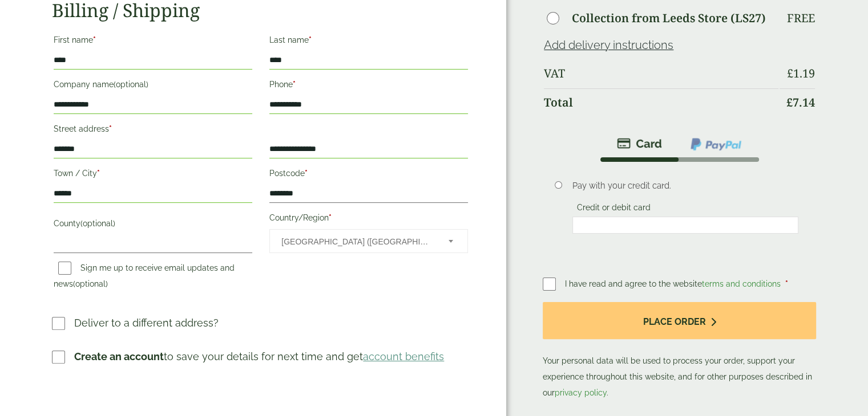  I want to click on a: terms and conditions, so click(741, 284).